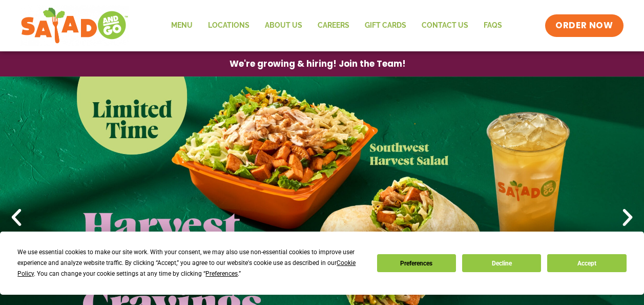 The width and height of the screenshot is (644, 305). What do you see at coordinates (584, 25) in the screenshot?
I see `a: ORDER NOW` at bounding box center [584, 25].